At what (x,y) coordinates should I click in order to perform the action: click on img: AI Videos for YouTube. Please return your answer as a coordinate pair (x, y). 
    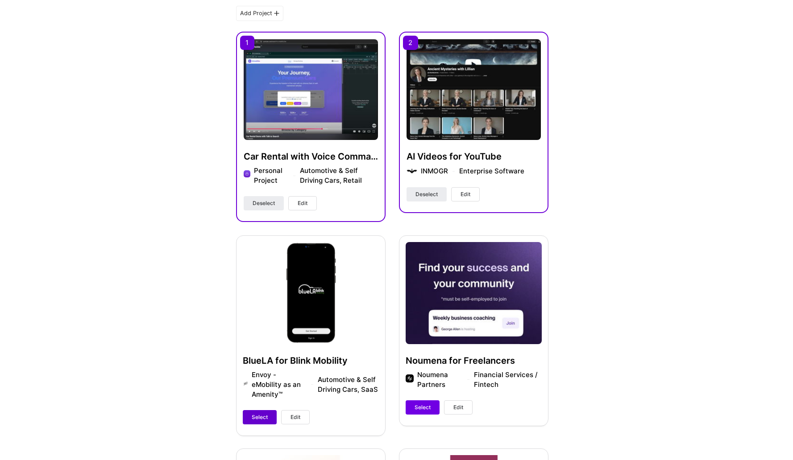
    Looking at the image, I should click on (473, 90).